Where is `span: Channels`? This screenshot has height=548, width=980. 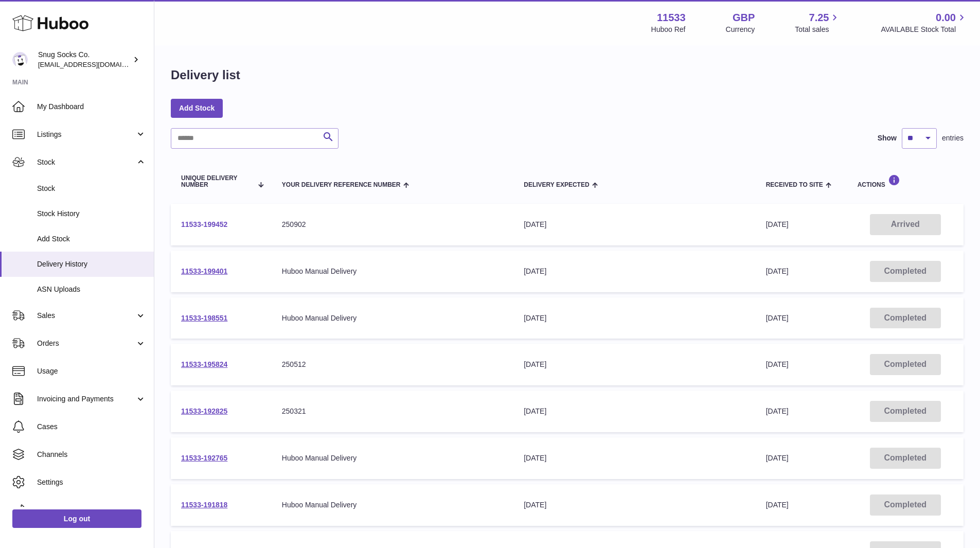
span: Channels is located at coordinates (92, 454).